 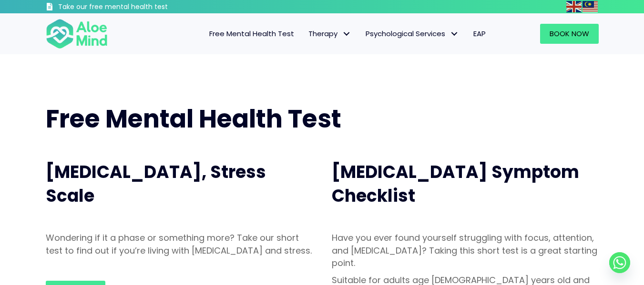 What do you see at coordinates (412, 33) in the screenshot?
I see `span: Psychological Services` at bounding box center [412, 33].